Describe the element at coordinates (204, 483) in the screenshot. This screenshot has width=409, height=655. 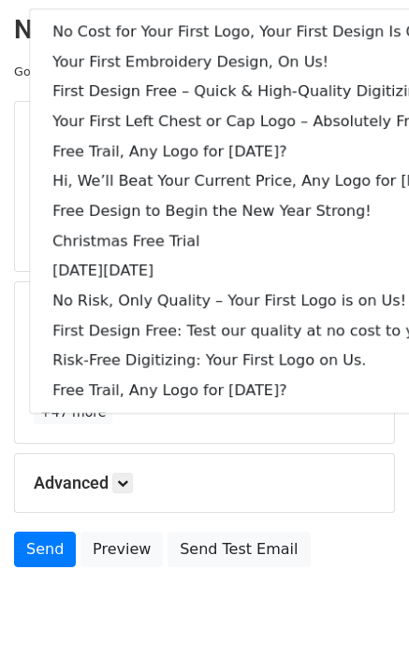
I see `h5: Advanced` at that location.